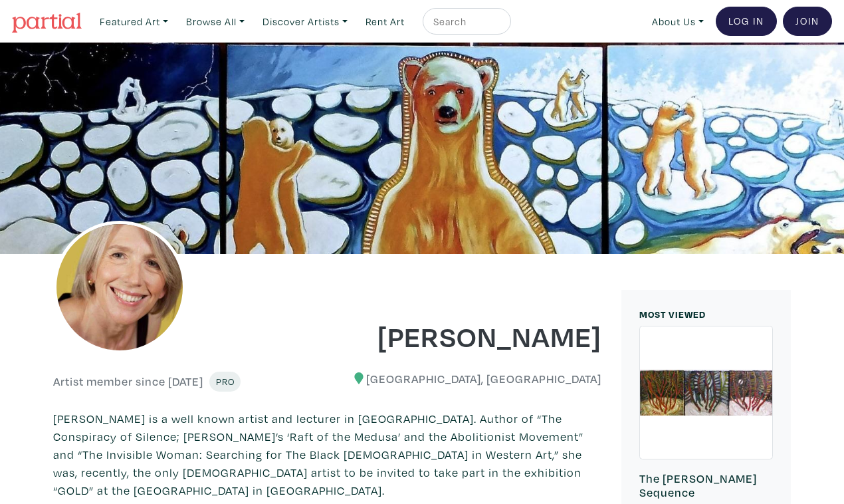 This screenshot has height=504, width=844. I want to click on a: Discover Artists, so click(305, 21).